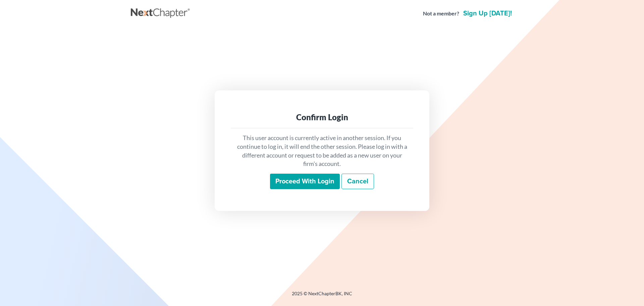 The height and width of the screenshot is (306, 644). What do you see at coordinates (358, 181) in the screenshot?
I see `a: Cancel` at bounding box center [358, 181].